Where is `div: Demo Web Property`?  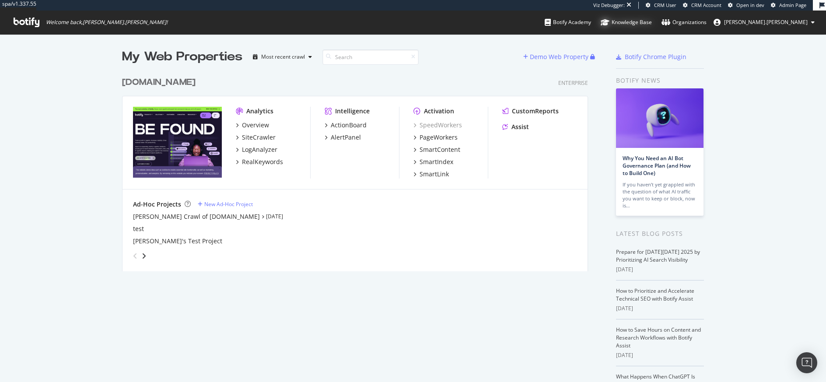 div: Demo Web Property is located at coordinates (559, 57).